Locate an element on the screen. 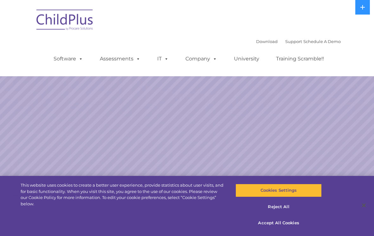 The image size is (374, 236). a: Company is located at coordinates (201, 59).